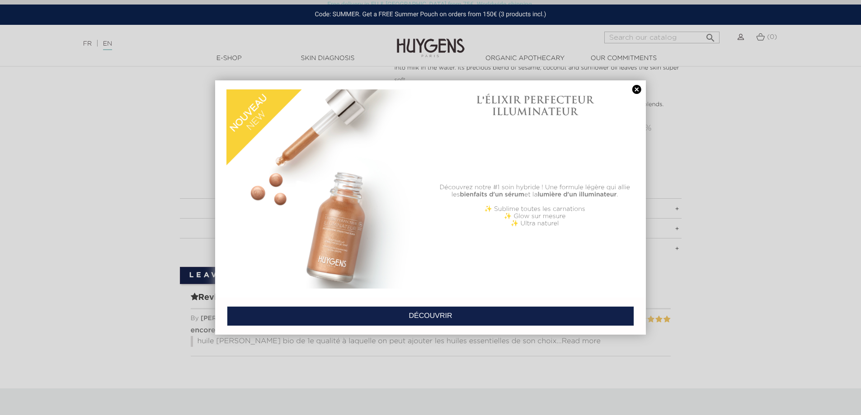  I want to click on p: ✨ Glow sur mesure, so click(535, 217).